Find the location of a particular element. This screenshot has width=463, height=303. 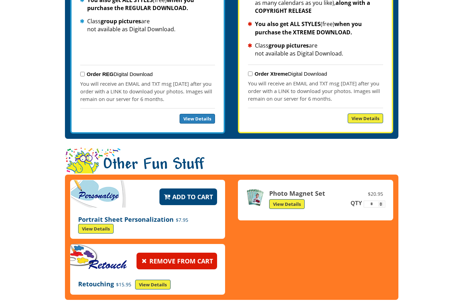

span: $7.95 is located at coordinates (182, 220).